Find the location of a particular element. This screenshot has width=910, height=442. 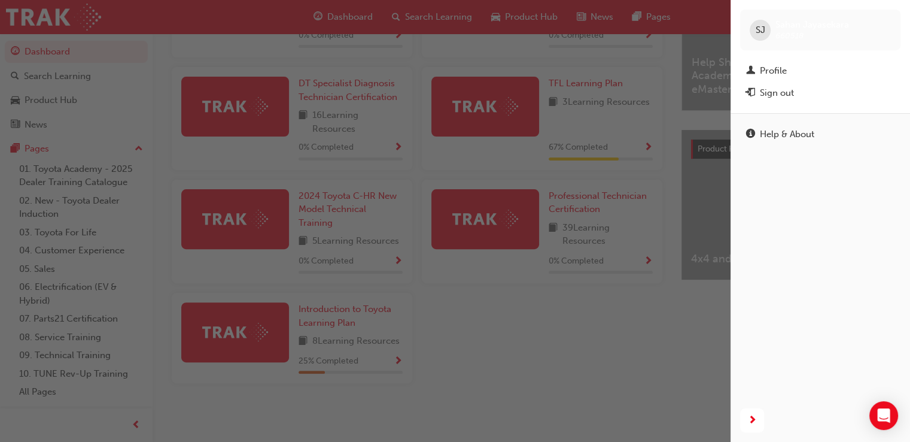

span: 660518 is located at coordinates (789, 35).